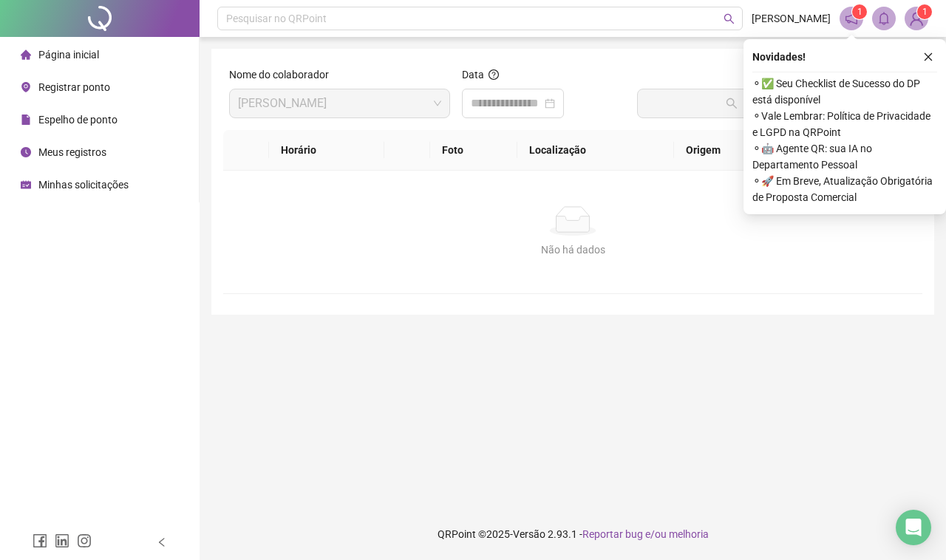 This screenshot has width=946, height=560. What do you see at coordinates (326, 150) in the screenshot?
I see `th: Horário` at bounding box center [326, 150].